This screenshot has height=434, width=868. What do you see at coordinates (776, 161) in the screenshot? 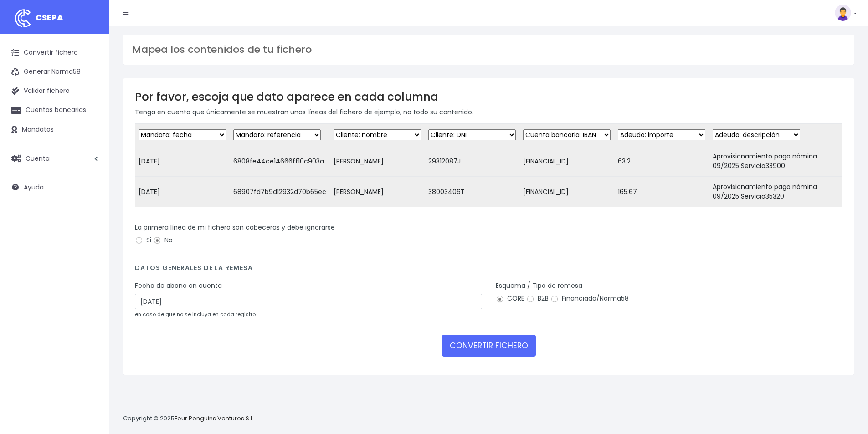
I see `td: Aprovisionamiento pago nómina 09/2025 Servicio33900` at bounding box center [776, 161].